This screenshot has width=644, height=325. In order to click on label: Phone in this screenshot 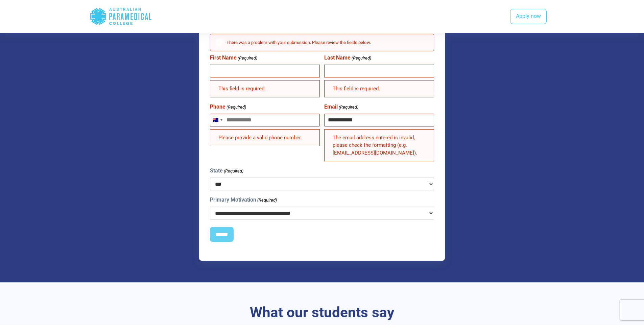, I will do `click(228, 107)`.